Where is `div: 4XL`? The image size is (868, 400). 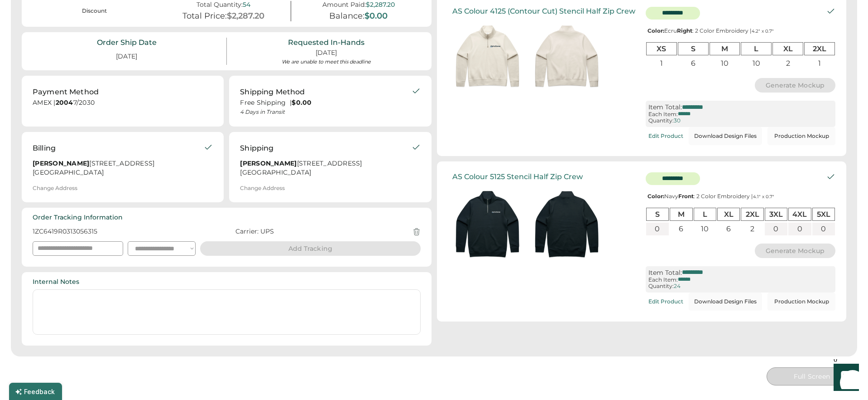 div: 4XL is located at coordinates (800, 214).